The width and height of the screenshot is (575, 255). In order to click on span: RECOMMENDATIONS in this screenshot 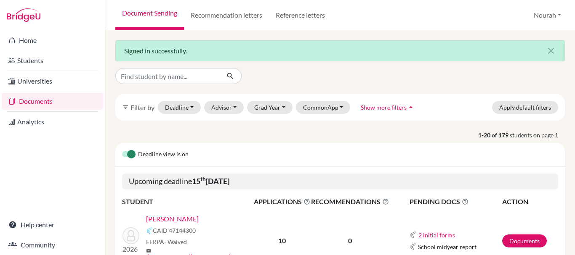, I will do `click(350, 202)`.